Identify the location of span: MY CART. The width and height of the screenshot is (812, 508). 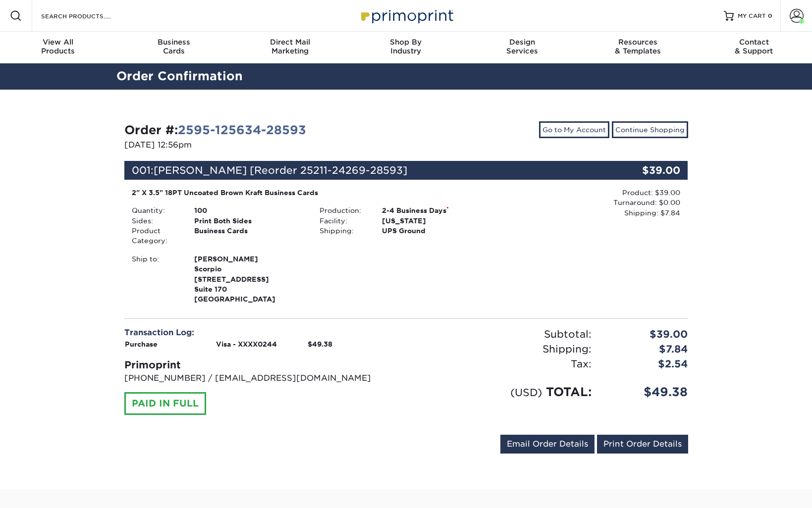
(751, 16).